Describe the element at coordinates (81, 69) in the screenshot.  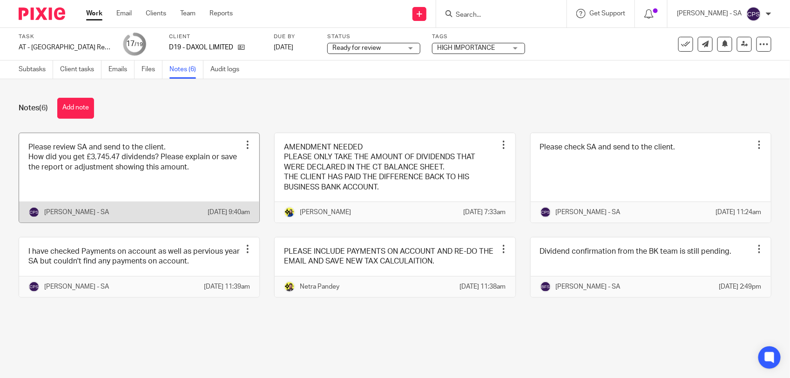
I see `a: Client tasks` at that location.